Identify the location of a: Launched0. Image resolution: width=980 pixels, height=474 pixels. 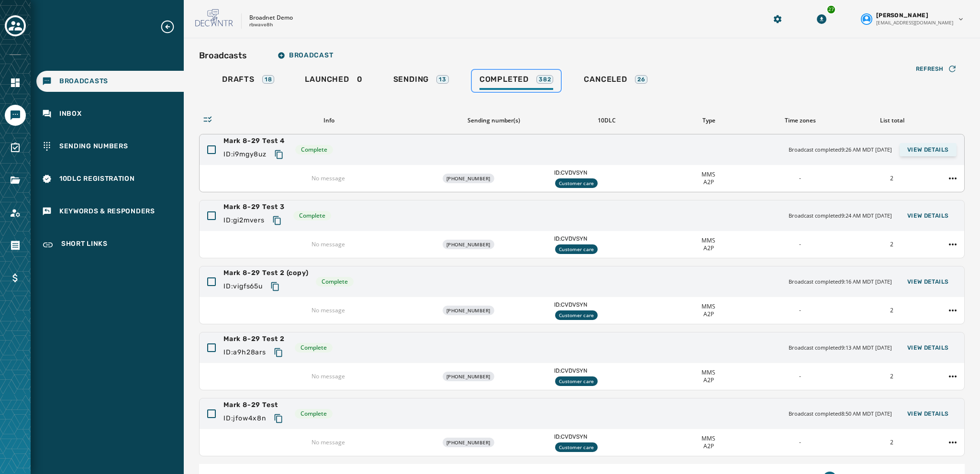
(333, 80).